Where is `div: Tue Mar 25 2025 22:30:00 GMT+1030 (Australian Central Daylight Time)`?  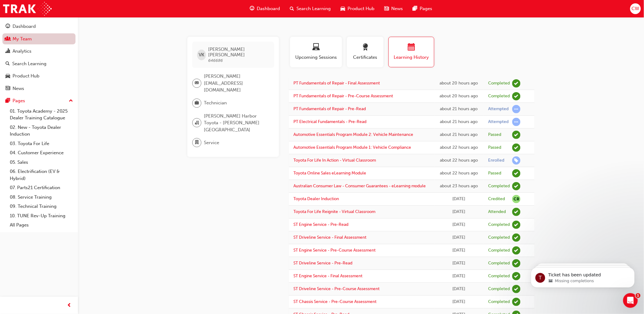 div: Tue Mar 25 2025 22:30:00 GMT+1030 (Australian Central Daylight Time) is located at coordinates (459, 199).